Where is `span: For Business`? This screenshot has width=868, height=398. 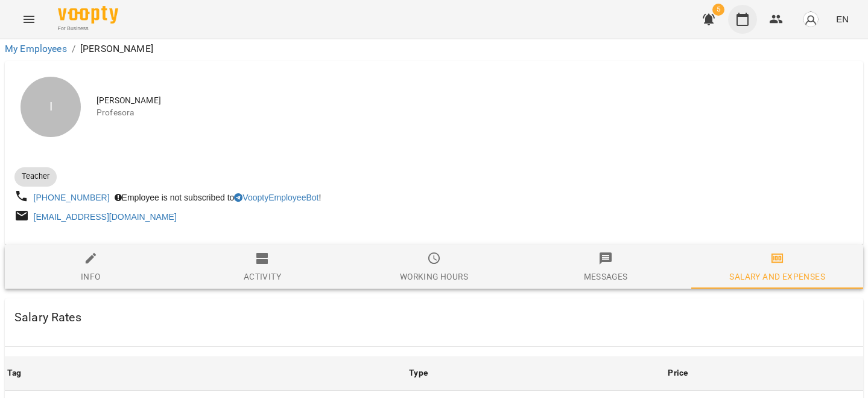
span: For Business is located at coordinates (88, 28).